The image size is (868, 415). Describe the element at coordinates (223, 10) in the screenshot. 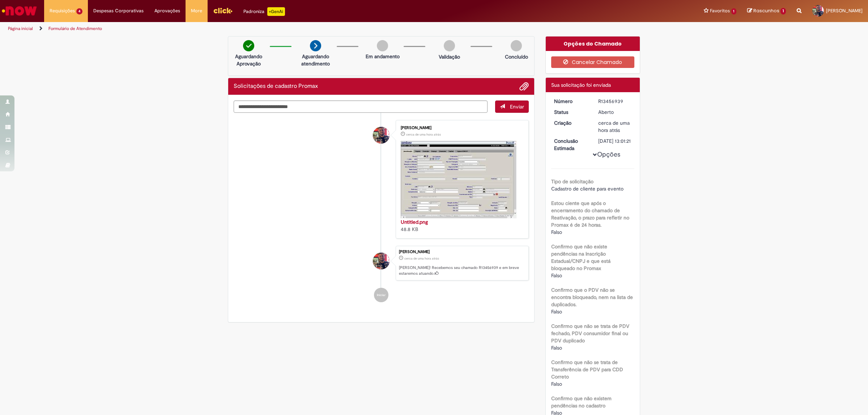

I see `img: click_logo_yellow_360x200.png` at that location.